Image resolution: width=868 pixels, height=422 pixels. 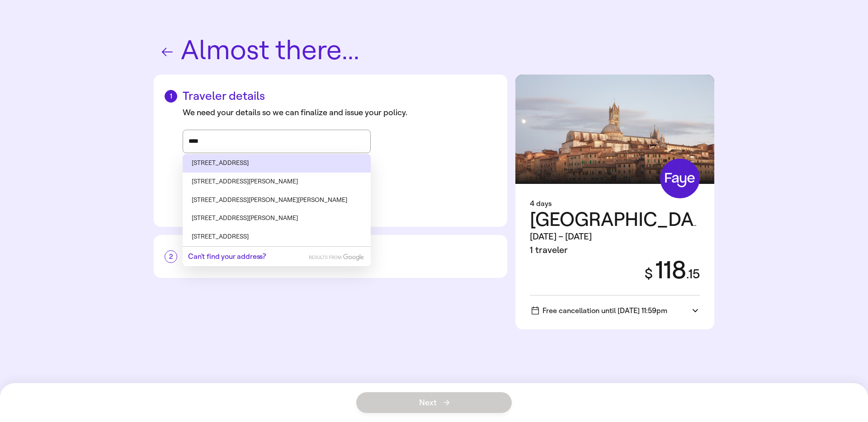 I want to click on h2: Traveler details, so click(x=330, y=96).